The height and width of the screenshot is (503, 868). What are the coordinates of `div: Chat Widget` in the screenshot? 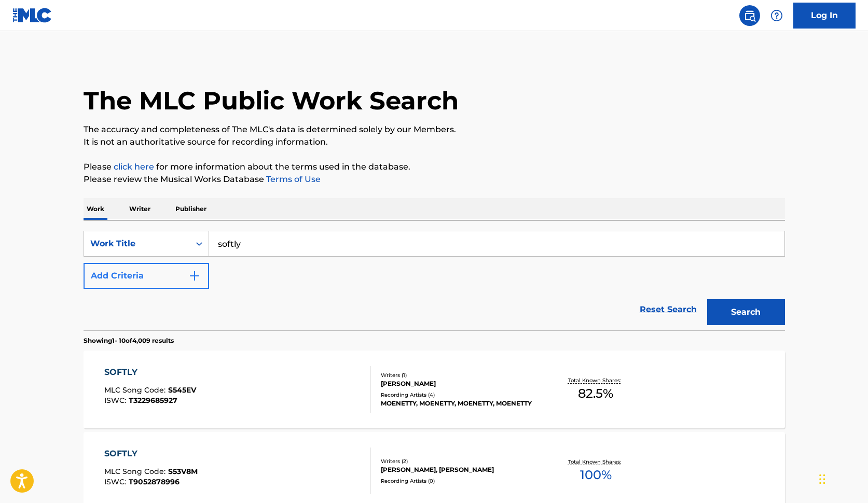 It's located at (842, 478).